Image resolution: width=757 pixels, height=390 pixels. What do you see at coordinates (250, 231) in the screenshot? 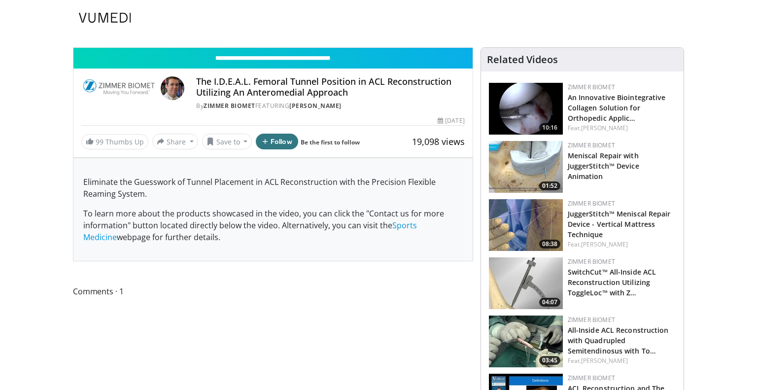
I see `a: Sports Medicine` at bounding box center [250, 231].